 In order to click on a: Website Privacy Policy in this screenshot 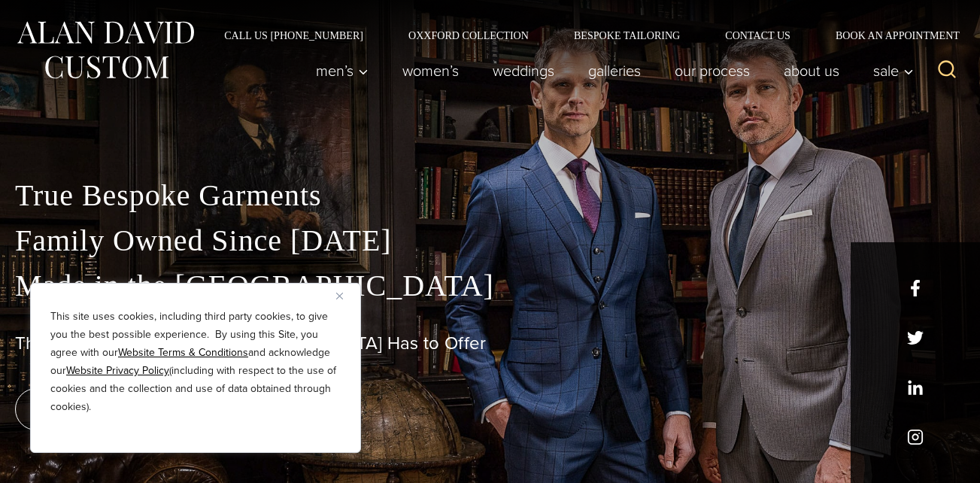, I will do `click(117, 370)`.